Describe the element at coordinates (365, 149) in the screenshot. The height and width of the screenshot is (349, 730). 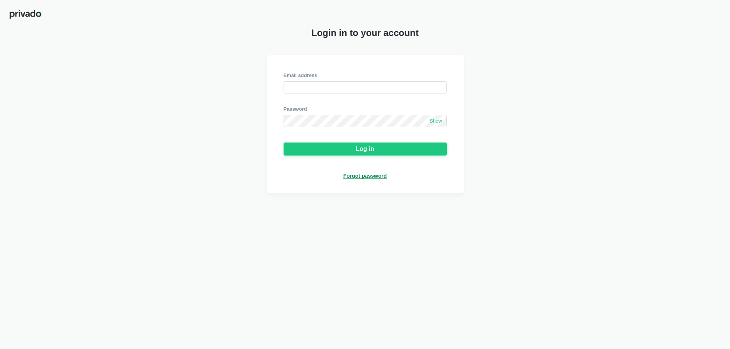
I see `button: Log in` at that location.